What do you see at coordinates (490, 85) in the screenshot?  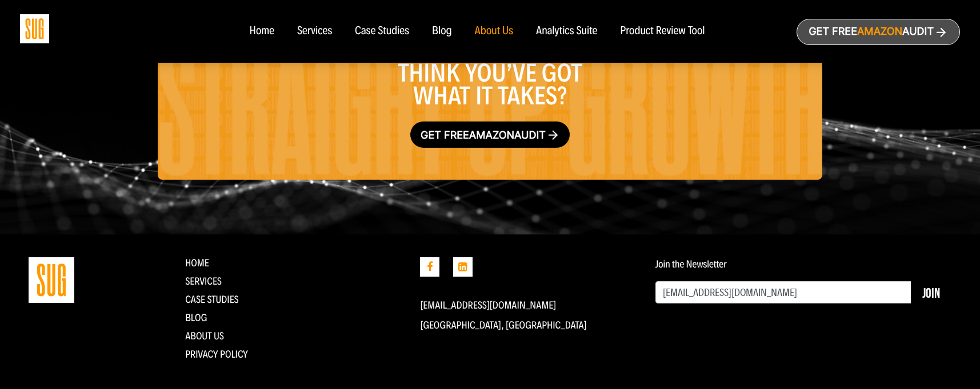 I see `h3: Think you’ve got` at bounding box center [490, 85].